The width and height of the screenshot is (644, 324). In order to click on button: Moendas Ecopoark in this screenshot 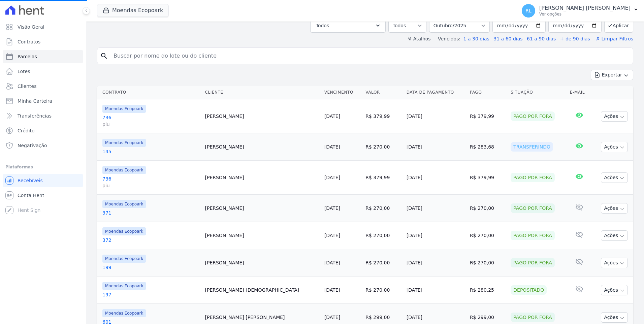, I will do `click(133, 10)`.